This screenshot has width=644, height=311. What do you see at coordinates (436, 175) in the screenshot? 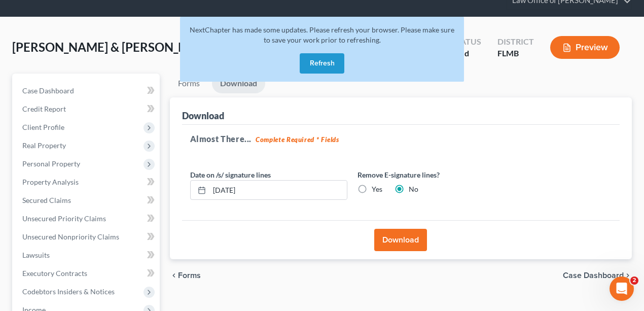
I see `label: Remove E-signature lines?` at bounding box center [436, 175].